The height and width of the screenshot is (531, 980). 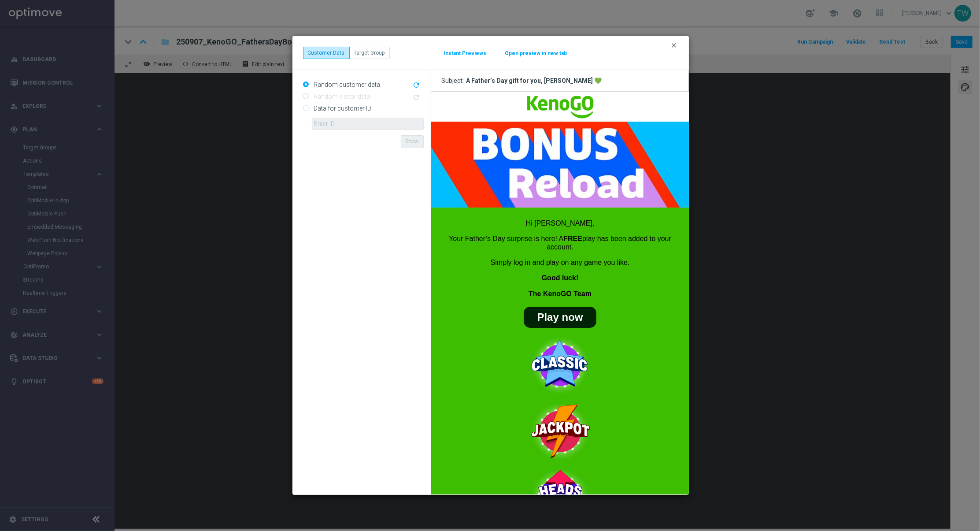 What do you see at coordinates (129, 202) in the screenshot?
I see `strong: The KenoGO Team` at bounding box center [129, 202].